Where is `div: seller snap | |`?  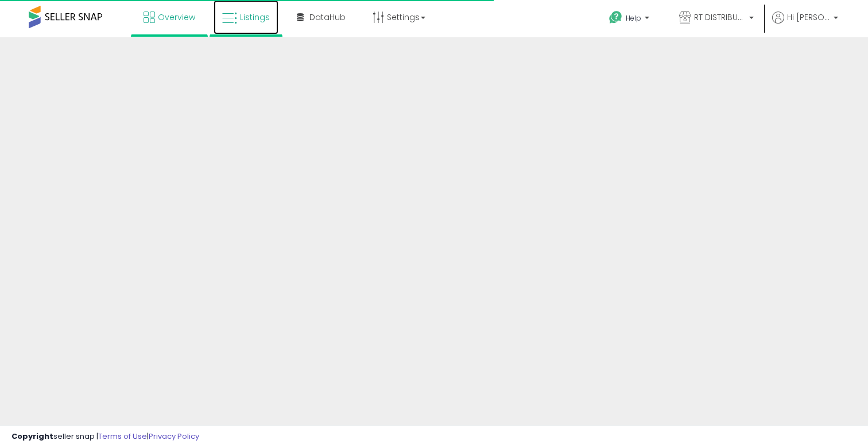 div: seller snap | | is located at coordinates (105, 437).